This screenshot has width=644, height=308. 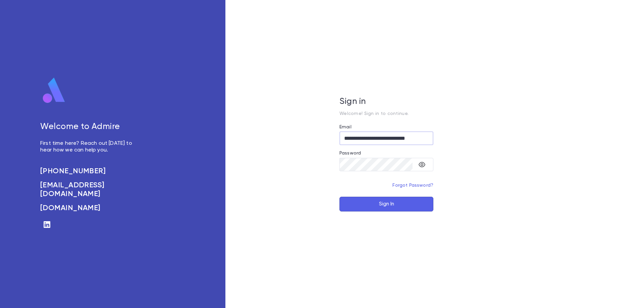 What do you see at coordinates (345, 127) in the screenshot?
I see `label: Email` at bounding box center [345, 127].